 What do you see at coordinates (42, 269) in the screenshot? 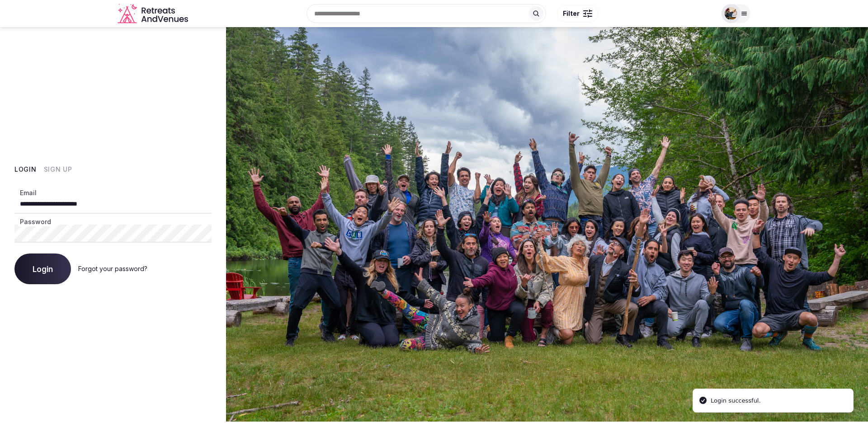
I see `span: Login` at bounding box center [42, 269].